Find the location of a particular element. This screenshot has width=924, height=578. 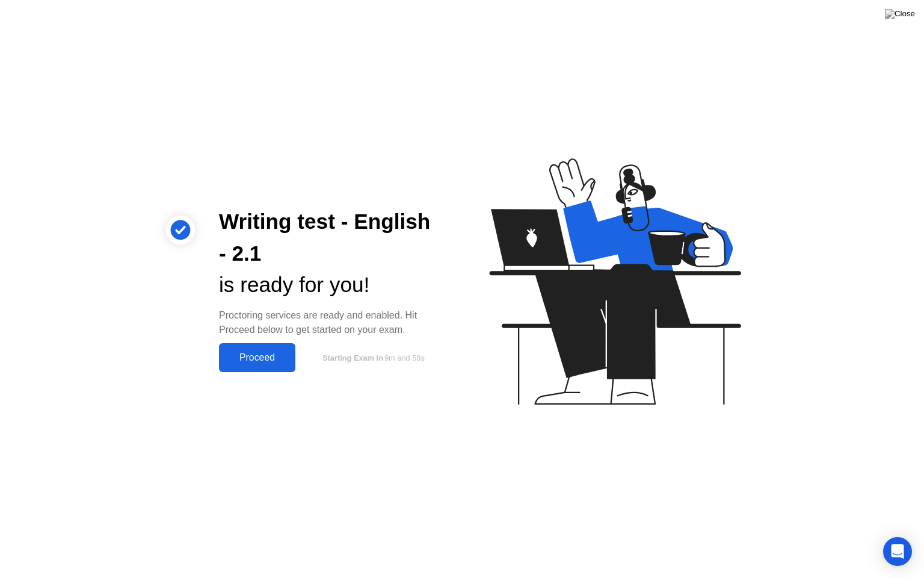

div: Proctoring services are ready and enabled. Hit Proceed below to get started on your exam. is located at coordinates (331, 322).